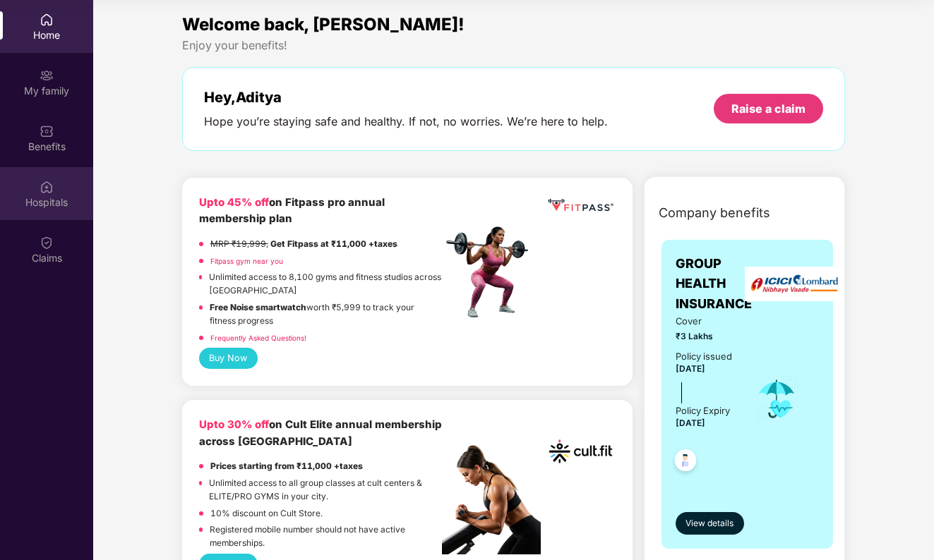 The image size is (934, 560). What do you see at coordinates (714, 284) in the screenshot?
I see `span: GROUP HEALTH INSURANCE` at bounding box center [714, 284].